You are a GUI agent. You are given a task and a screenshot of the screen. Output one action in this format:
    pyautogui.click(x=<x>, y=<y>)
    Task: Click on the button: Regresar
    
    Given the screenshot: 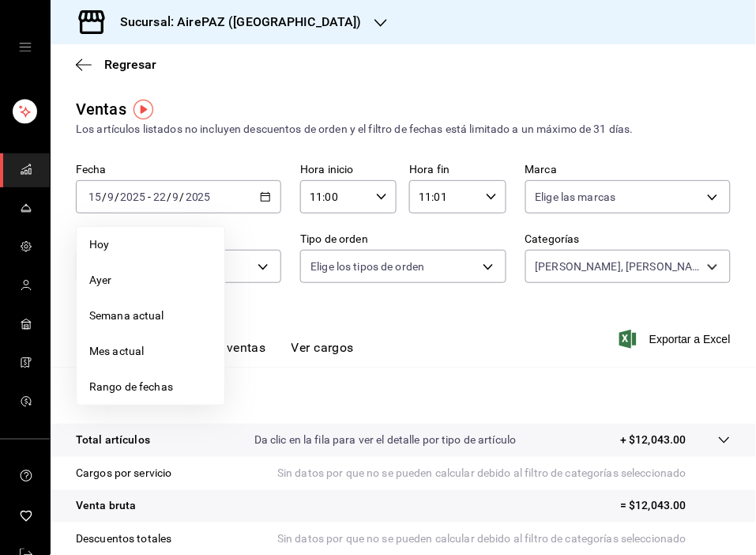 What is the action you would take?
    pyautogui.click(x=116, y=64)
    